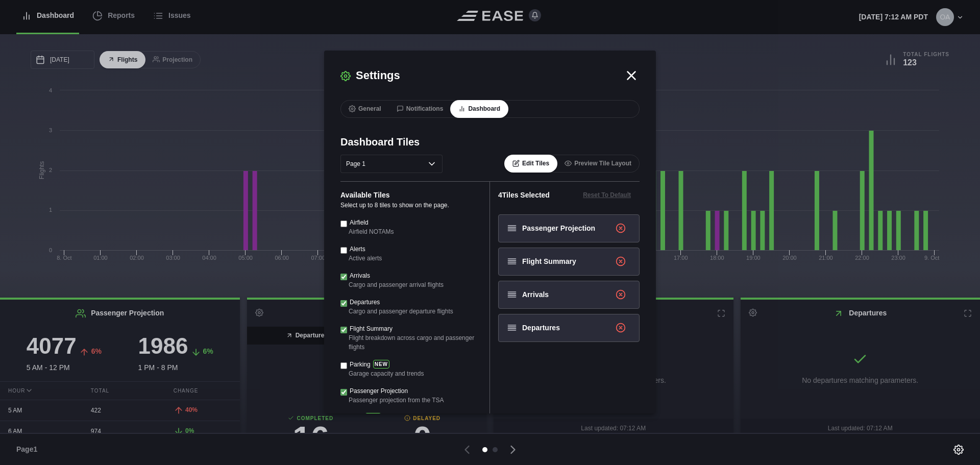  What do you see at coordinates (359, 223) in the screenshot?
I see `label: Airfield` at bounding box center [359, 223].